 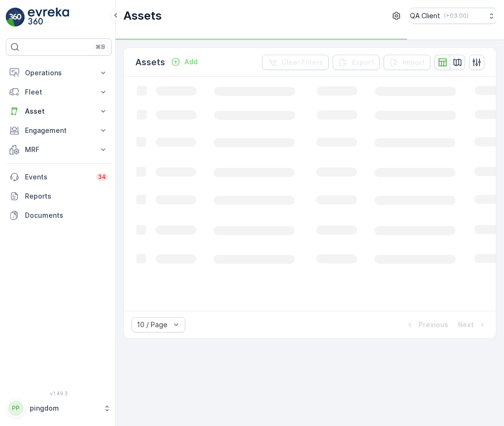 What do you see at coordinates (102, 177) in the screenshot?
I see `p: 34` at bounding box center [102, 177].